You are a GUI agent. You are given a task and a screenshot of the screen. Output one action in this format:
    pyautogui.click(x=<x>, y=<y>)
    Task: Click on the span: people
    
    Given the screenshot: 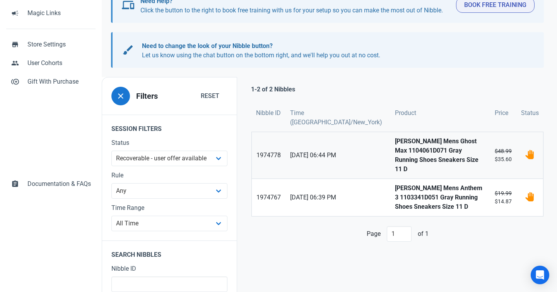 What is the action you would take?
    pyautogui.click(x=15, y=62)
    